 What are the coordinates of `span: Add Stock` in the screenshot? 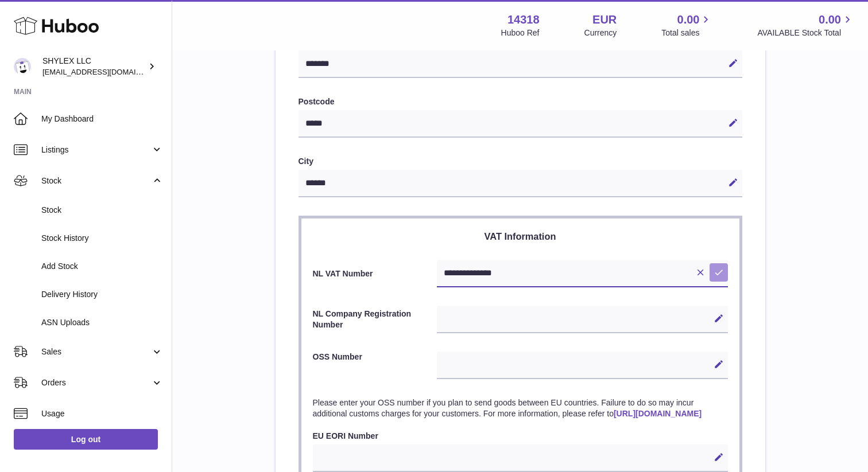 It's located at (102, 266).